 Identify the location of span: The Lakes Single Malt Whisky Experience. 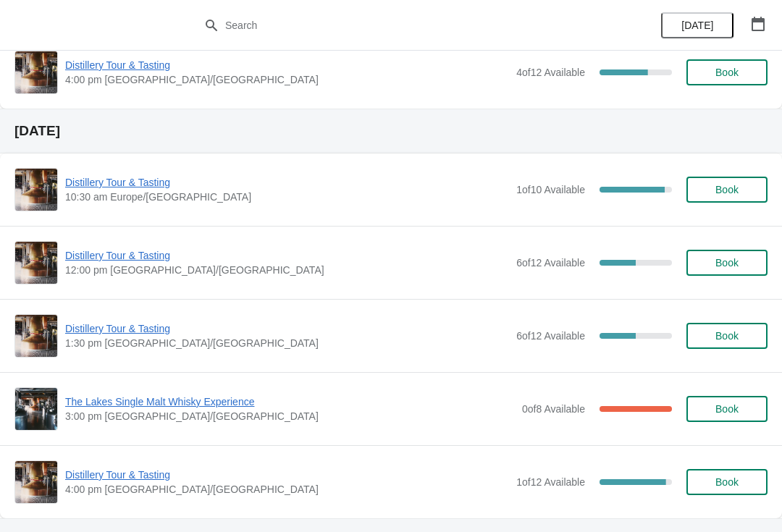
(289, 402).